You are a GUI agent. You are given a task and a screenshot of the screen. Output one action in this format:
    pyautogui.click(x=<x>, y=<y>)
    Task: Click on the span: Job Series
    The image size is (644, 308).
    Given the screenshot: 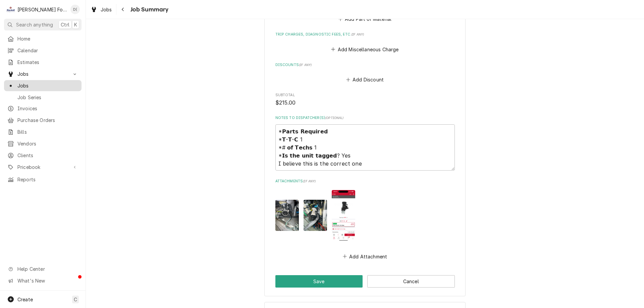 What is the action you would take?
    pyautogui.click(x=48, y=97)
    